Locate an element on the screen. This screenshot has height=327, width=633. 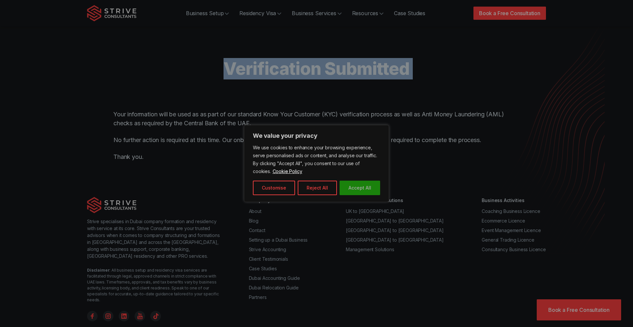
p: We value your privacy is located at coordinates (317, 136).